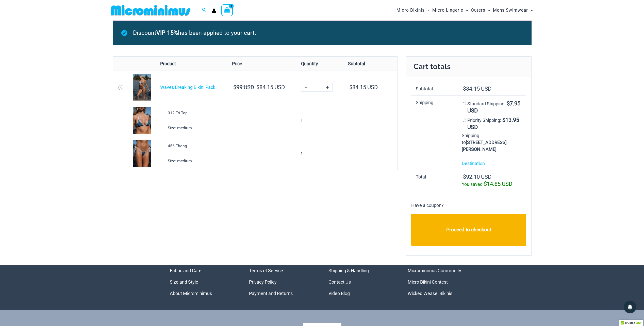 This screenshot has width=644, height=326. What do you see at coordinates (413, 10) in the screenshot?
I see `a: Micro BikinisMenu ToggleMenu Toggle` at bounding box center [413, 10].